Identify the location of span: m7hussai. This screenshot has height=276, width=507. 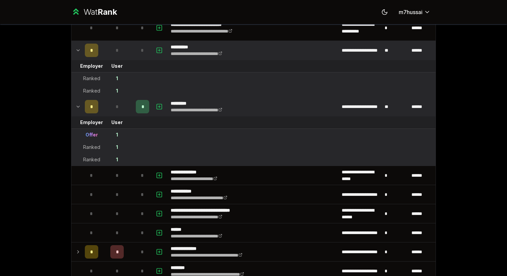
(410, 12).